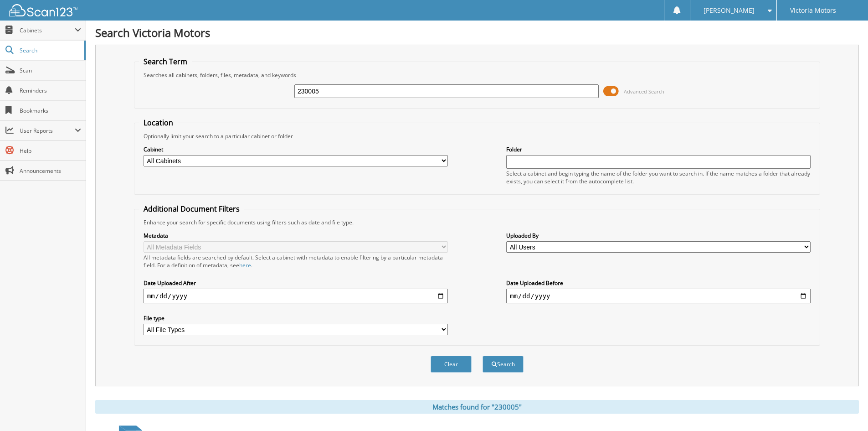  What do you see at coordinates (192, 209) in the screenshot?
I see `legend: Additional Document Filters` at bounding box center [192, 209].